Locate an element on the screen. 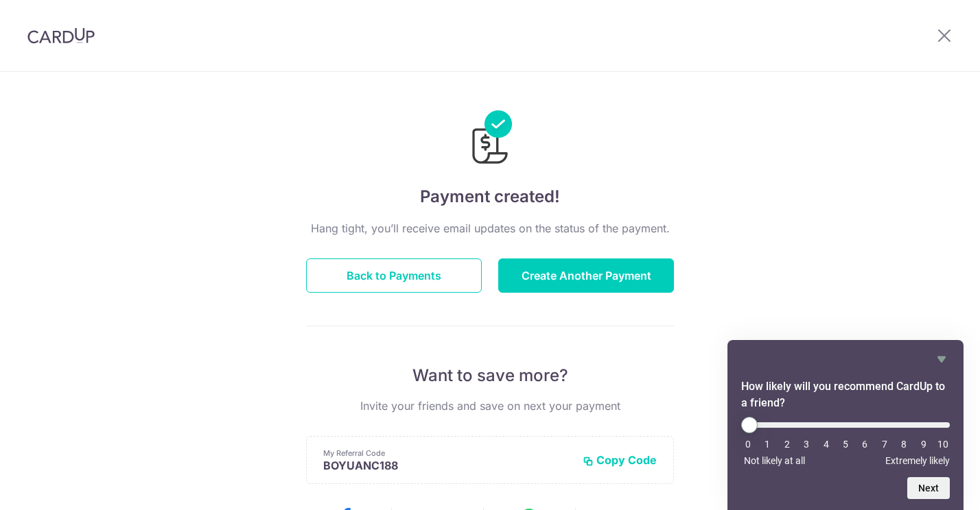 The height and width of the screenshot is (510, 980). button: Copy Code is located at coordinates (620, 460).